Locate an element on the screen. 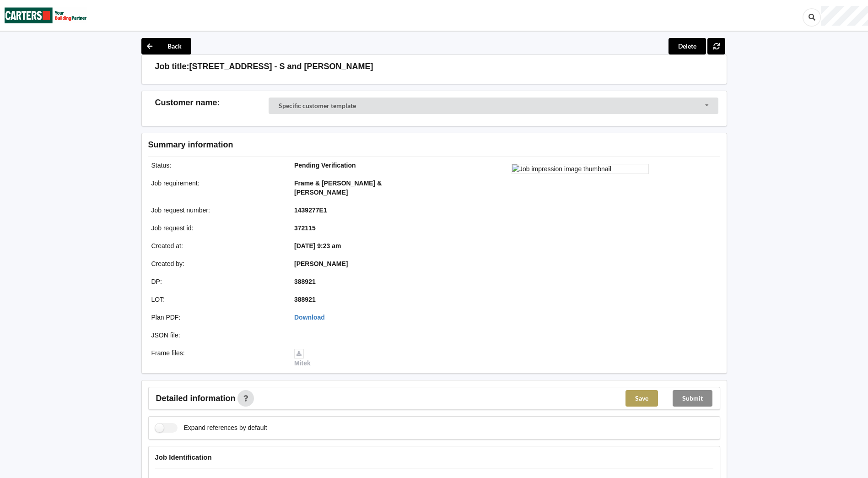  div: Job request id : is located at coordinates (216, 228).